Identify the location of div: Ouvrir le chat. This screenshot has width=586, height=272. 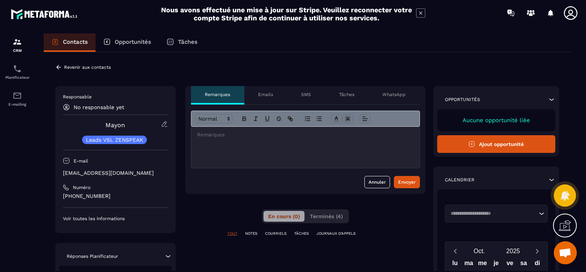
(566, 252).